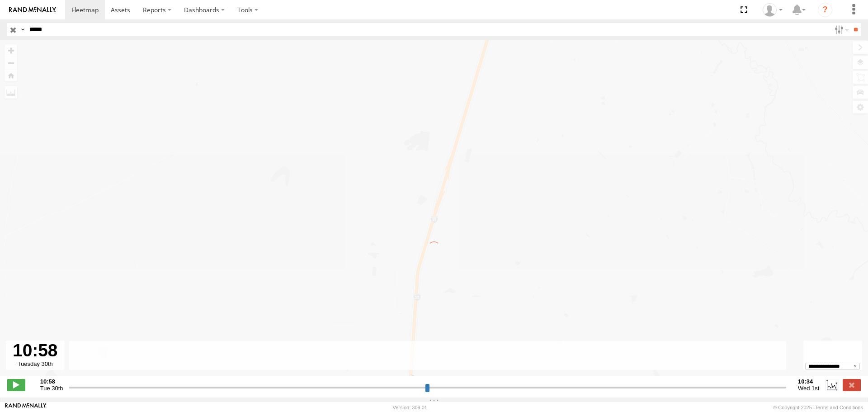 The image size is (868, 412). I want to click on strong: 10:58, so click(52, 381).